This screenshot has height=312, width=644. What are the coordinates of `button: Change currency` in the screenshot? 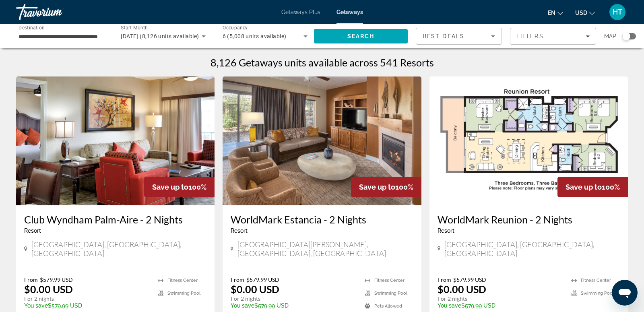 It's located at (584, 12).